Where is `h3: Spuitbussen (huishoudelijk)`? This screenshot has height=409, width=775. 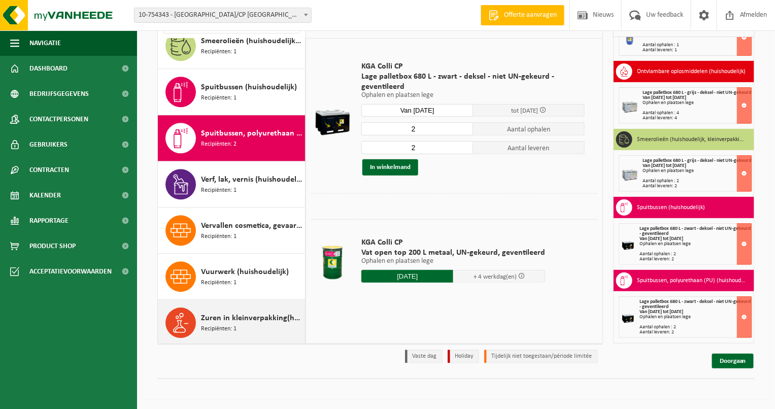 h3: Spuitbussen (huishoudelijk) is located at coordinates (671, 208).